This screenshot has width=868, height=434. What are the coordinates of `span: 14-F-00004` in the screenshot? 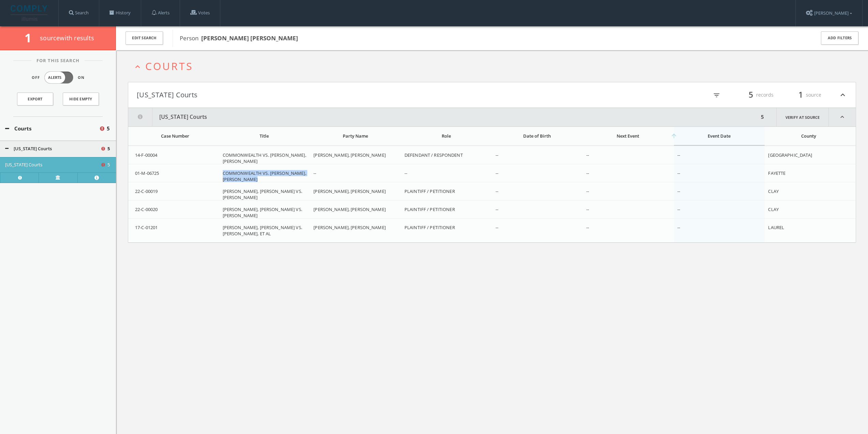 It's located at (146, 155).